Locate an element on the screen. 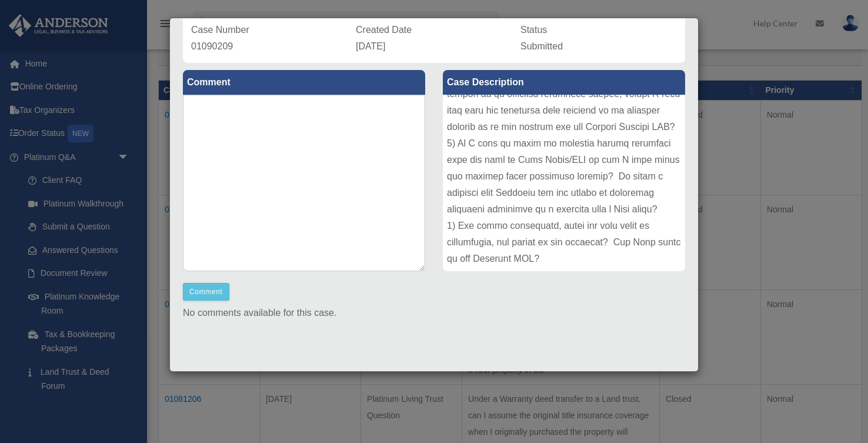 Image resolution: width=868 pixels, height=443 pixels. label: Comment is located at coordinates (304, 83).